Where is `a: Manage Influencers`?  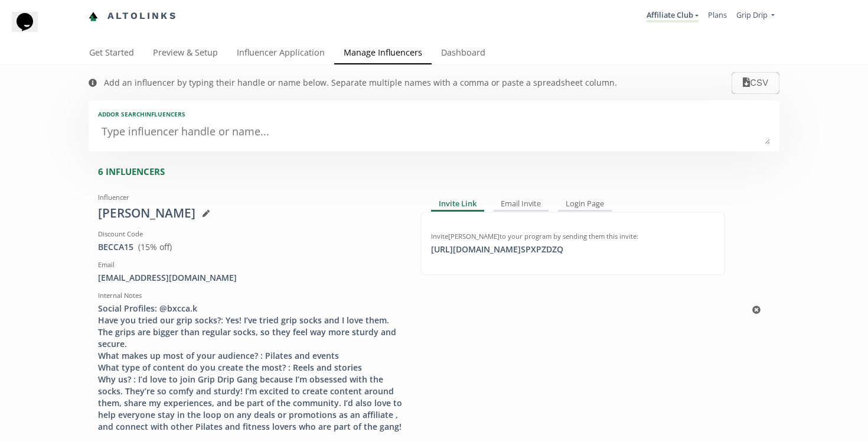 a: Manage Influencers is located at coordinates (382, 54).